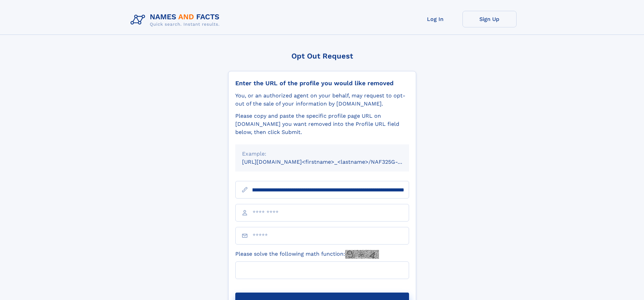 This screenshot has width=644, height=300. I want to click on div: Opt Out Request, so click(322, 56).